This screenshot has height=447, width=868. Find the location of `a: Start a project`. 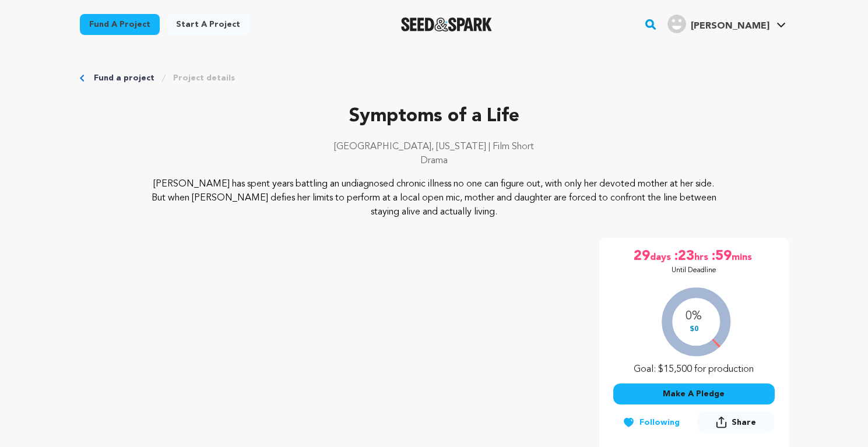

a: Start a project is located at coordinates (208, 24).